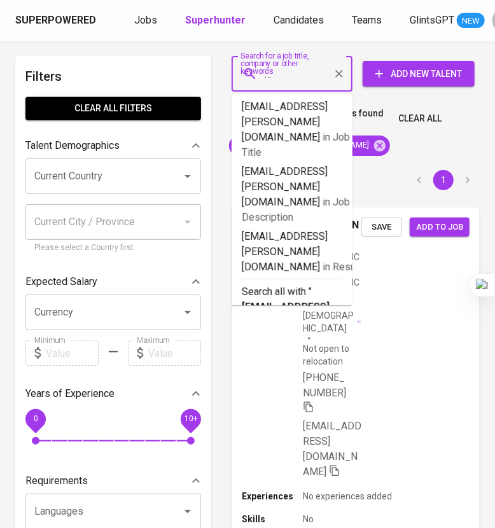 The height and width of the screenshot is (528, 495). What do you see at coordinates (420, 118) in the screenshot?
I see `button: Clear All` at bounding box center [420, 118].